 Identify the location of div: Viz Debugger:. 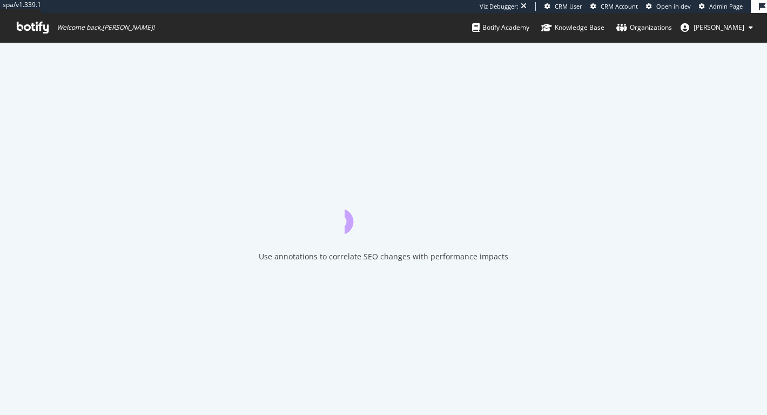
(499, 6).